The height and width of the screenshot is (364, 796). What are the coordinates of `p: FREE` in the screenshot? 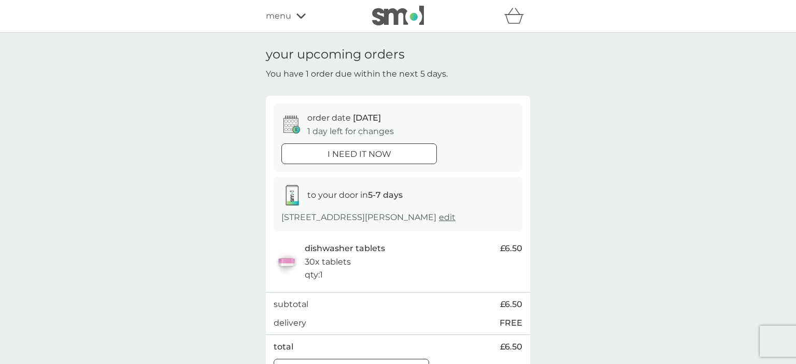 It's located at (511, 323).